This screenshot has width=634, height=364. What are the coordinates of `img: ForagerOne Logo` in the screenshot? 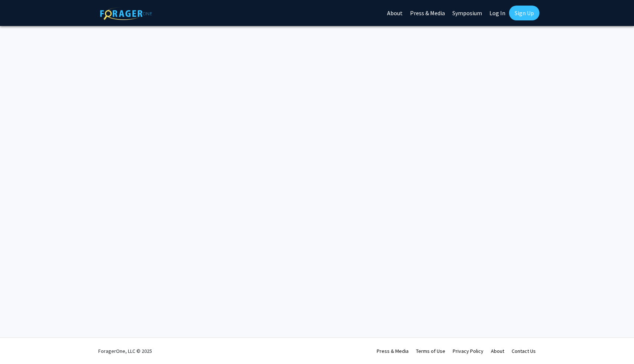 It's located at (126, 13).